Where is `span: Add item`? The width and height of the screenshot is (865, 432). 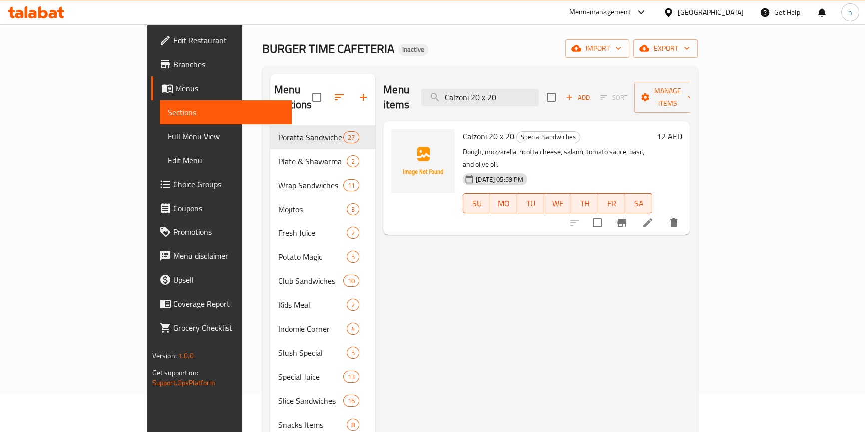
span: Add item is located at coordinates (578, 97).